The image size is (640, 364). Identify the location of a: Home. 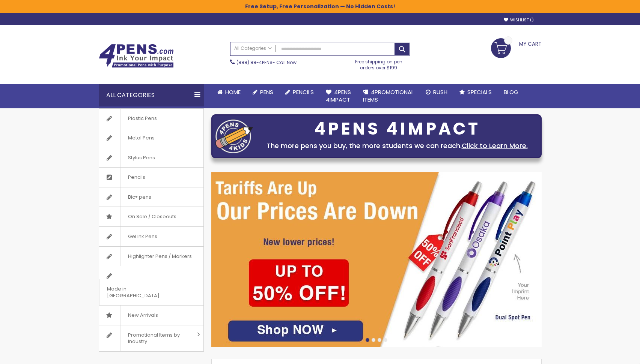
(229, 92).